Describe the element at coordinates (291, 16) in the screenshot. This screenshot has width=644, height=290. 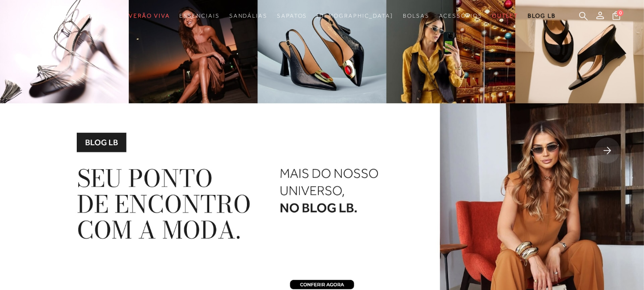
I see `span: Sapatos` at that location.